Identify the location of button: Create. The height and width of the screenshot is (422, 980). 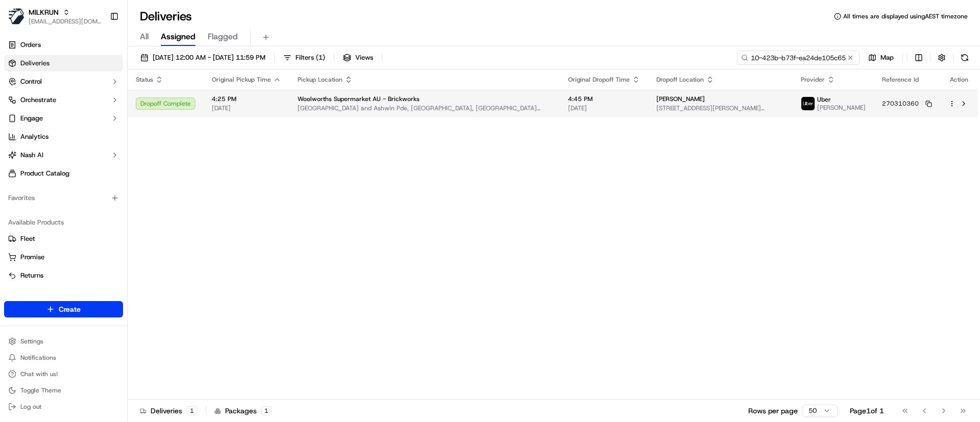
(63, 309).